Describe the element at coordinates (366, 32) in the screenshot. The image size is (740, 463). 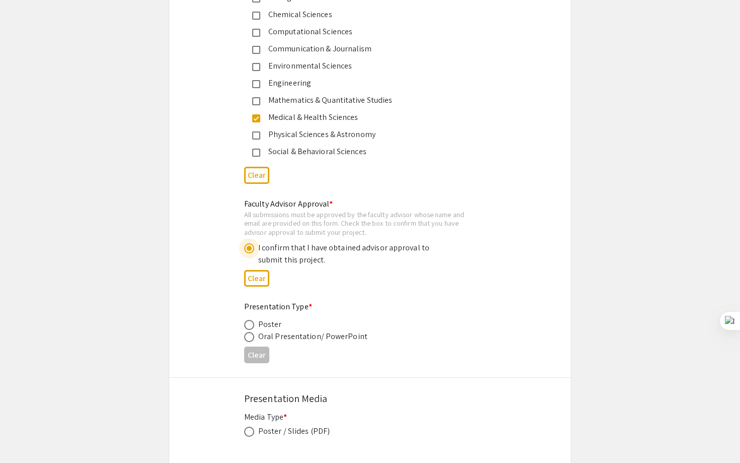
I see `div: Computational Sciences` at that location.